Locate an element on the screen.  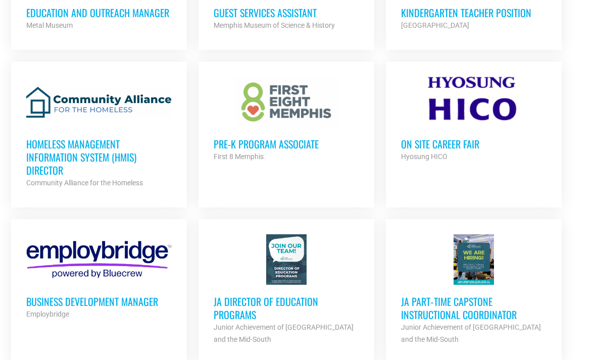
strong: Hyosung HICO is located at coordinates (424, 157).